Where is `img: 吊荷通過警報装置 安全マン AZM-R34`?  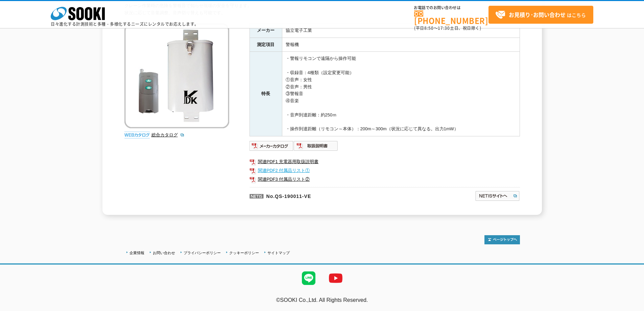 img: 吊荷通過警報装置 安全マン AZM-R34 is located at coordinates (177, 76).